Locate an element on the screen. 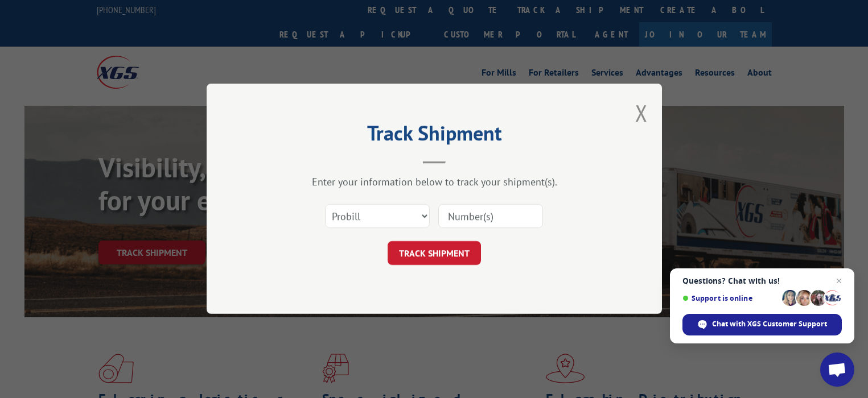 The width and height of the screenshot is (868, 398). h2: Track Shipment is located at coordinates (434, 136).